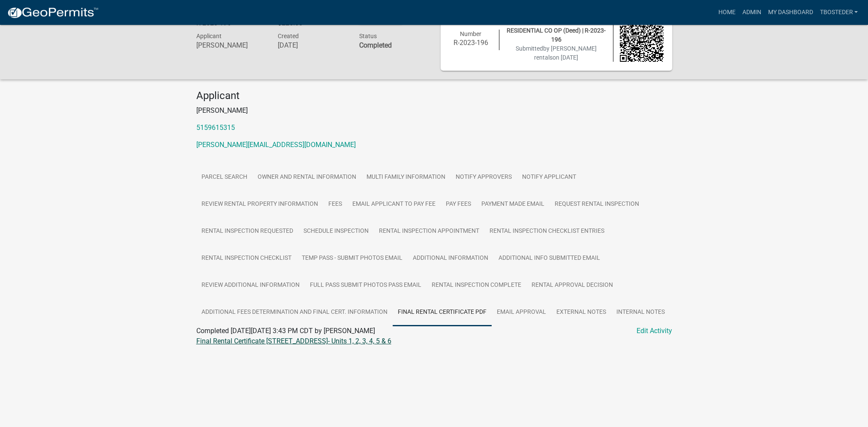 The width and height of the screenshot is (868, 427). What do you see at coordinates (250, 286) in the screenshot?
I see `a: Review Additional Information` at bounding box center [250, 286].